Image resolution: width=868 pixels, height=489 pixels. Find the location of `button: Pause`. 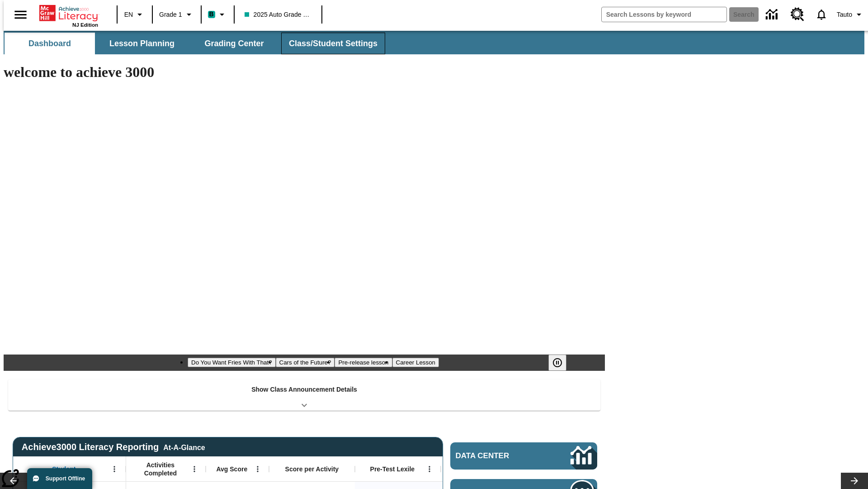

button: Pause is located at coordinates (558, 363).